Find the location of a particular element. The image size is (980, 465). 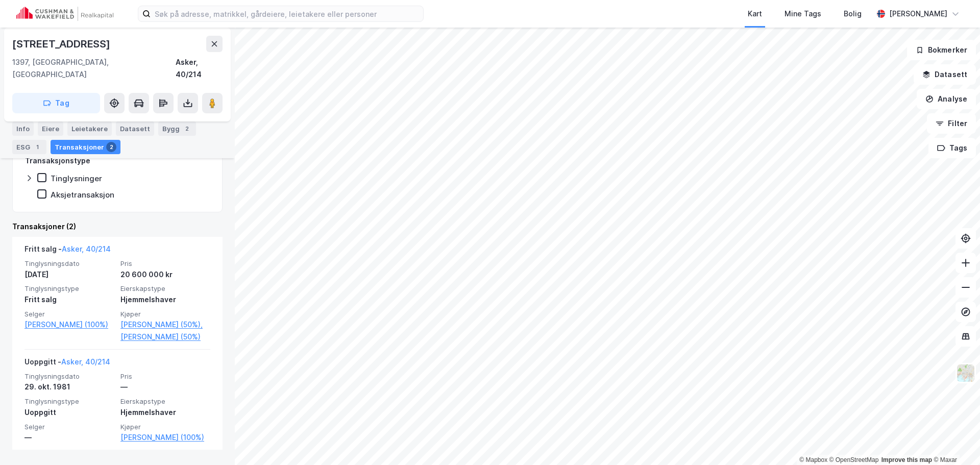

button: Filter is located at coordinates (951, 124).